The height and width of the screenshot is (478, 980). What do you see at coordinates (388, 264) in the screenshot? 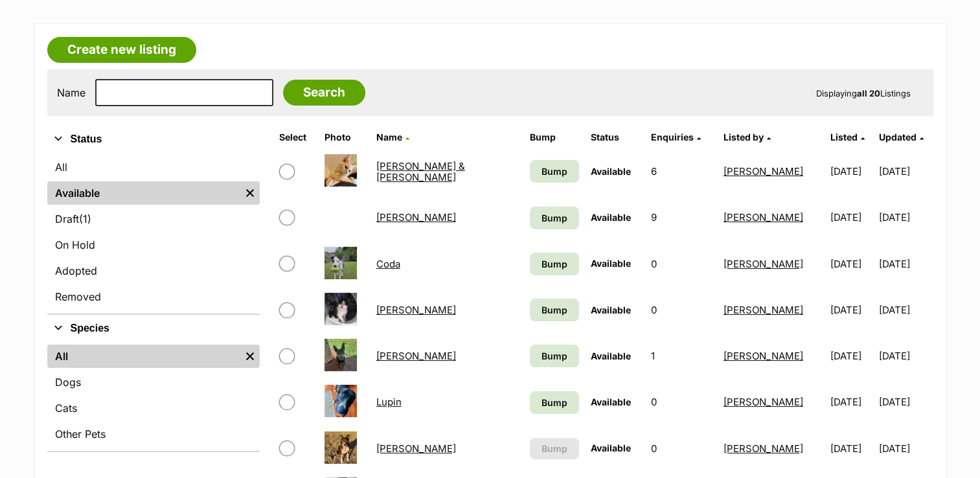
I see `a: Coda` at bounding box center [388, 264].